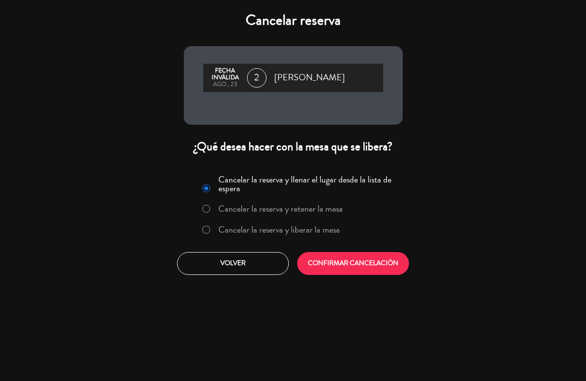 The width and height of the screenshot is (586, 381). Describe the element at coordinates (307, 184) in the screenshot. I see `label: Cancelar la reserva y llenar el lugar desde la lista de espera` at that location.